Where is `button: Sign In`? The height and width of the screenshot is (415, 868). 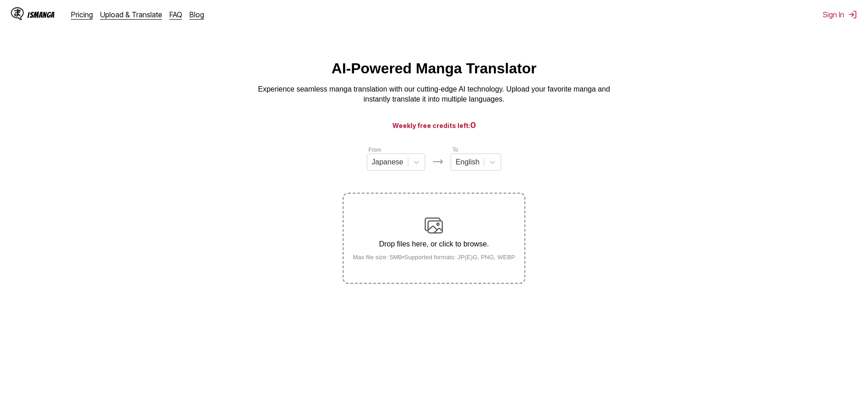 button: Sign In is located at coordinates (840, 15).